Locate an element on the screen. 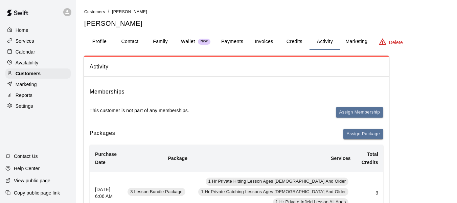 Image resolution: width=457 pixels, height=203 pixels. button: Invoices is located at coordinates (264, 42).